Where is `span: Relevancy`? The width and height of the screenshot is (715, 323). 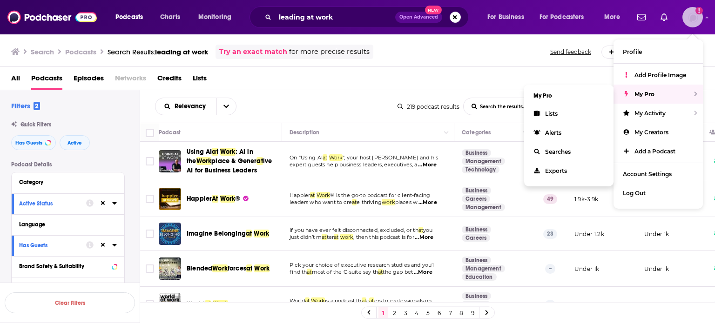
span: Relevancy is located at coordinates (192, 107).